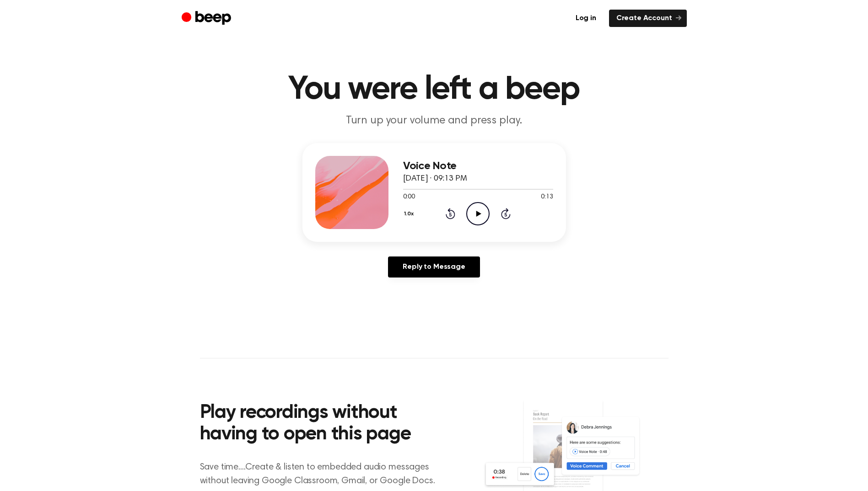  What do you see at coordinates (323, 474) in the screenshot?
I see `p: Save time....Create & listen to embedded audio messages without leaving Google Classroom, Gmail, ...` at bounding box center [323, 474].